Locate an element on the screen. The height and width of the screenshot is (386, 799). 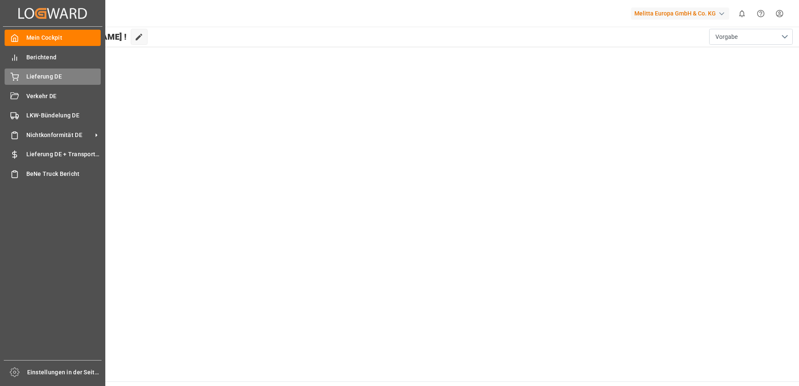
a: Berichtend is located at coordinates (53, 57).